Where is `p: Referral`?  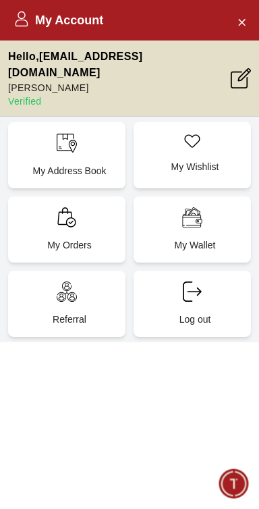 p: Referral is located at coordinates (70, 320).